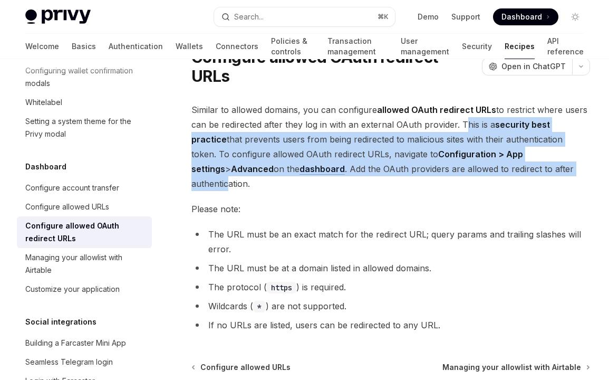 Image resolution: width=609 pixels, height=380 pixels. I want to click on button: Search...⌘K, so click(304, 17).